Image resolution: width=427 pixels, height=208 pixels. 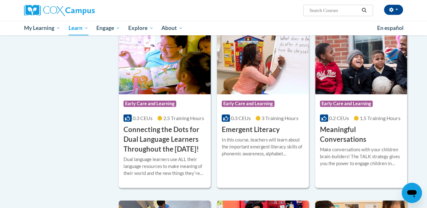 I want to click on span: Engage, so click(x=108, y=28).